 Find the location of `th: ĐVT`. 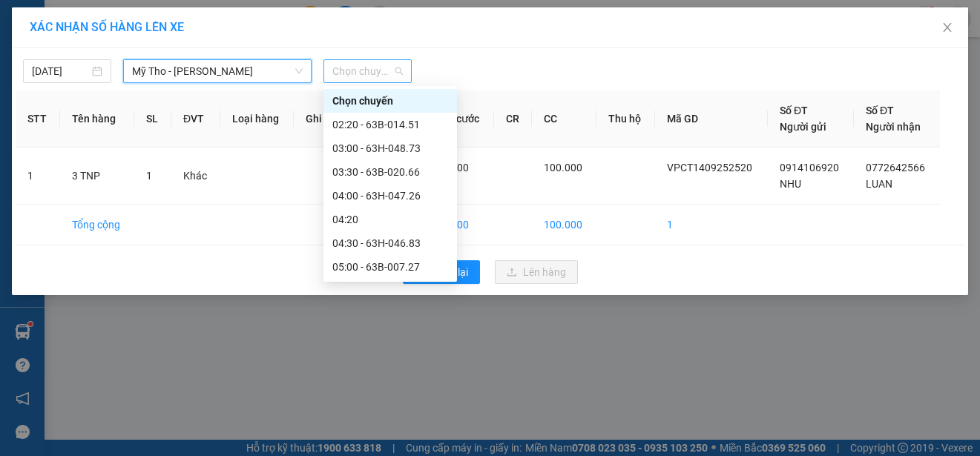

th: ĐVT is located at coordinates (196, 119).